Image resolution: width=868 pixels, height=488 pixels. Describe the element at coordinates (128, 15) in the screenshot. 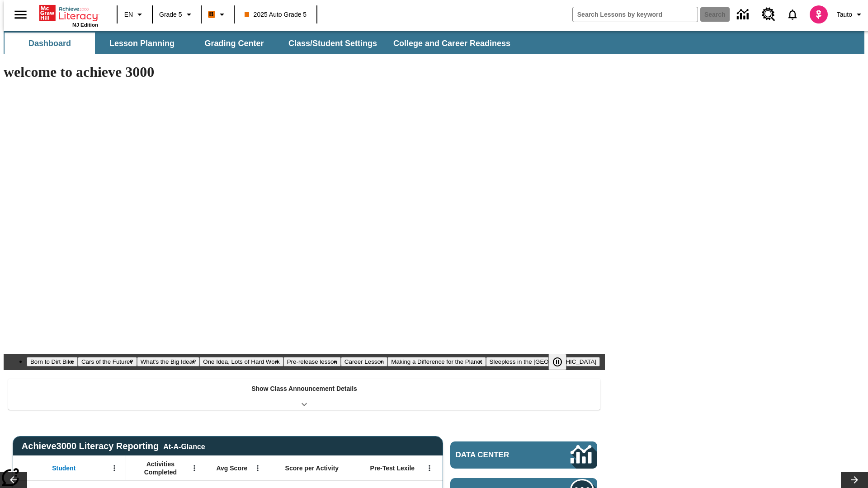

I see `span: EN` at that location.